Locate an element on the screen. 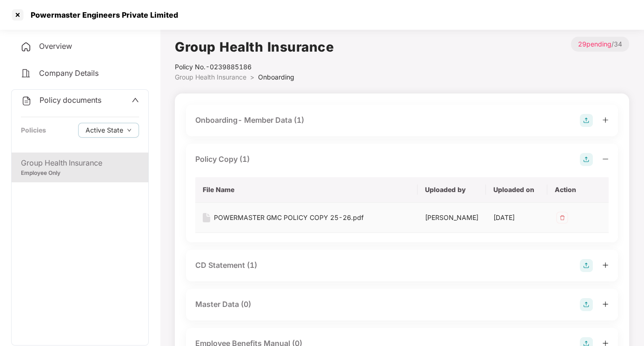 The width and height of the screenshot is (644, 346). div: Master Data (0) is located at coordinates (223, 304).